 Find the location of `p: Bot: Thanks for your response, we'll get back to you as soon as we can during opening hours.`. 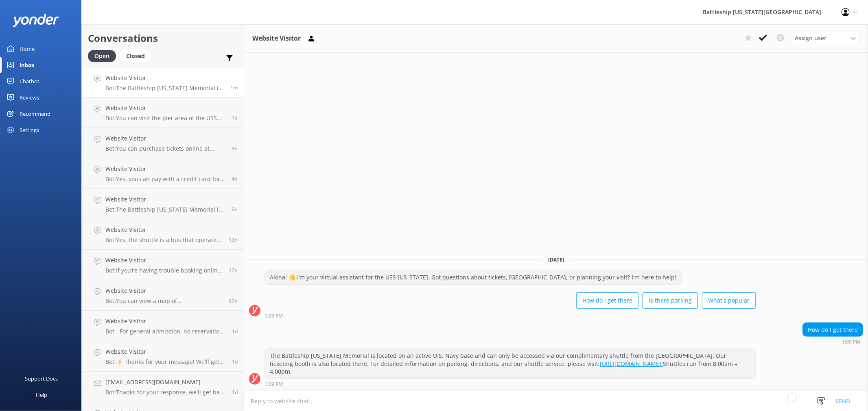

p: Bot: Thanks for your response, we'll get back to you as soon as we can during opening hours. is located at coordinates (166, 393).